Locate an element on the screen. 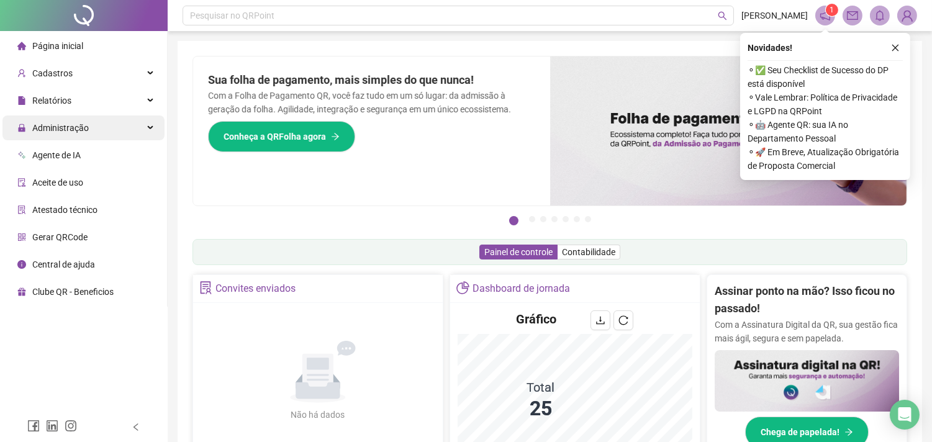 The height and width of the screenshot is (442, 932). button: 7 is located at coordinates (588, 219).